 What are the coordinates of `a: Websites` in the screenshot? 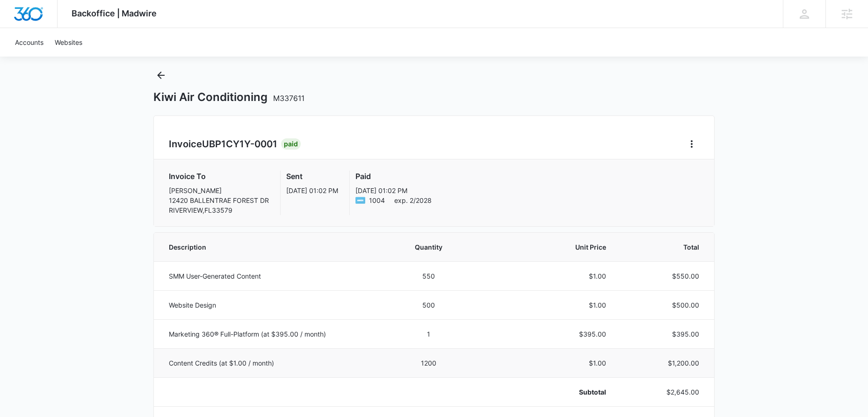 It's located at (68, 42).